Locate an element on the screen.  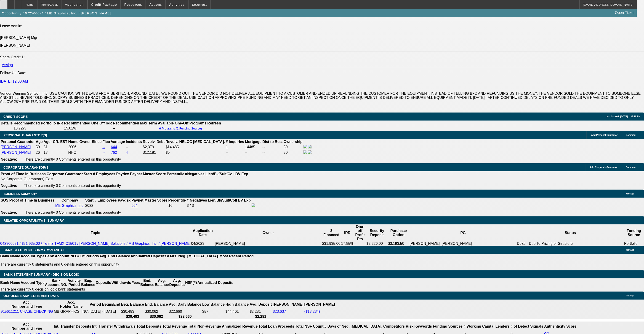
b: Ager CR. EST is located at coordinates (55, 142).